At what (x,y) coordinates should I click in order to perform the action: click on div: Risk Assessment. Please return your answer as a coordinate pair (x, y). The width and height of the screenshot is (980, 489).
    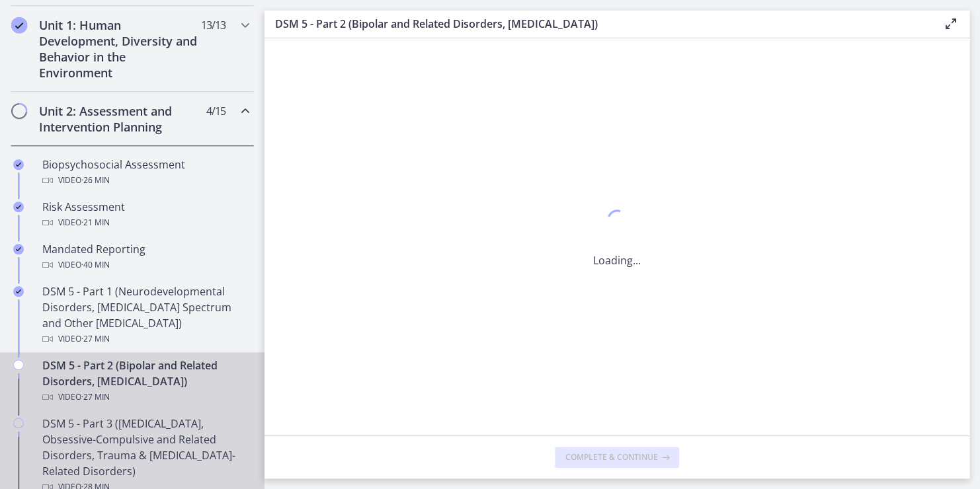
    Looking at the image, I should click on (145, 215).